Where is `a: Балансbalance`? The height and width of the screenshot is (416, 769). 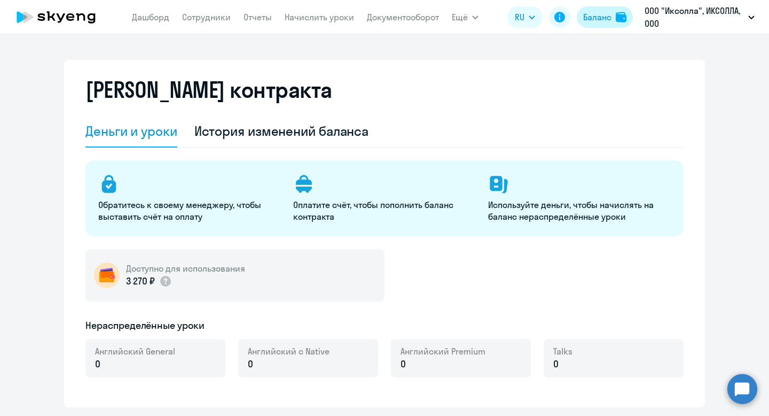
a: Балансbalance is located at coordinates (605, 17).